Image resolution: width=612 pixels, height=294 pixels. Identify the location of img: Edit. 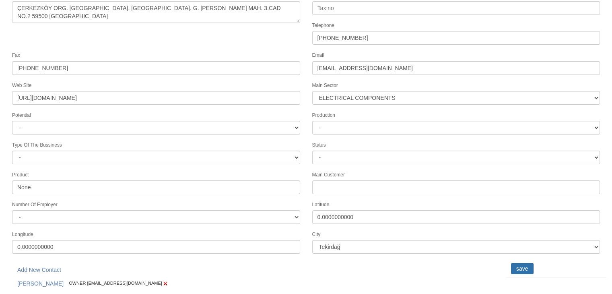
(165, 283).